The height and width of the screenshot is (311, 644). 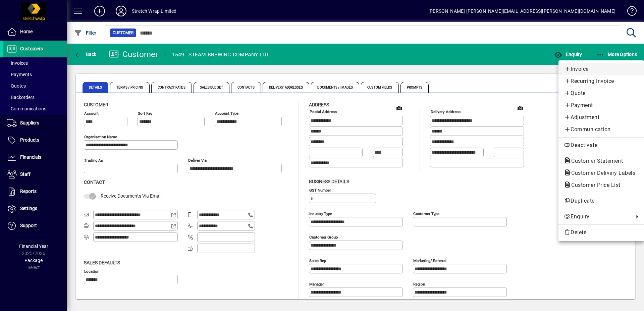 I want to click on span: Deactivate, so click(x=601, y=145).